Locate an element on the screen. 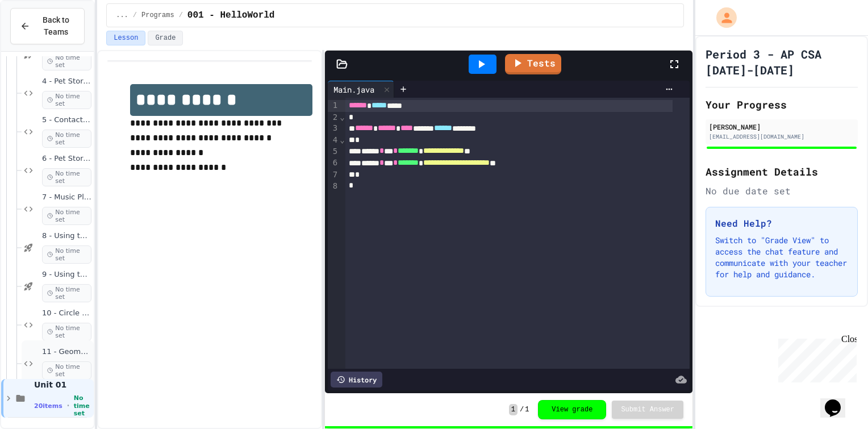 The width and height of the screenshot is (868, 429). span: 10 - Circle Area Debugger is located at coordinates (67, 313).